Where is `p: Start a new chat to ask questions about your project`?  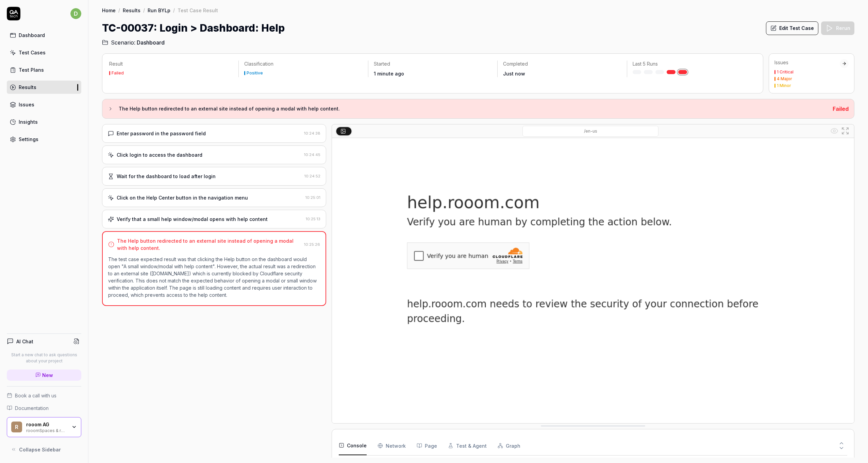
p: Start a new chat to ask questions about your project is located at coordinates (44, 358).